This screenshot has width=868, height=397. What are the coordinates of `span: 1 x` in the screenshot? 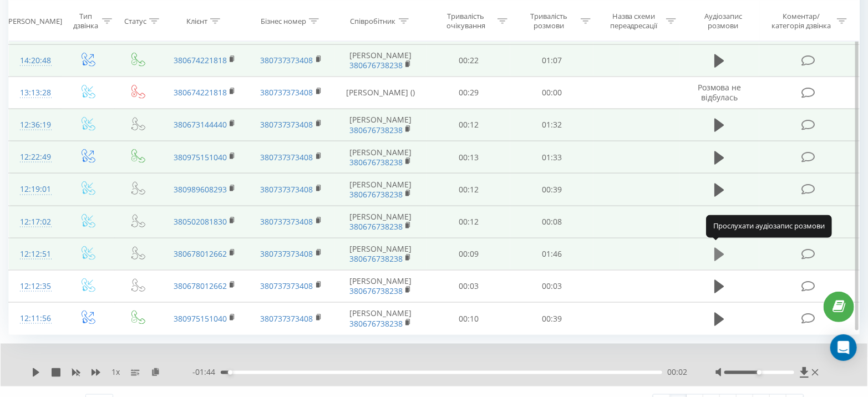 It's located at (115, 373).